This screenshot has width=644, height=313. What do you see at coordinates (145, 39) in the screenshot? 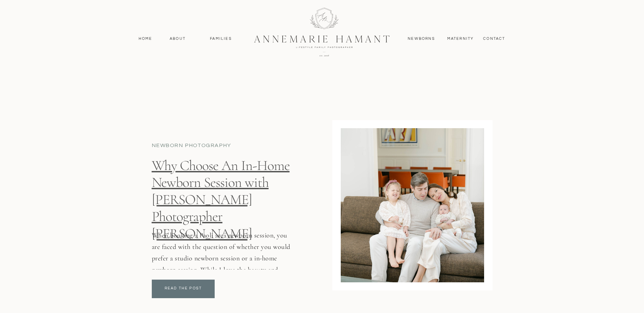
I see `a: Home` at bounding box center [145, 39].